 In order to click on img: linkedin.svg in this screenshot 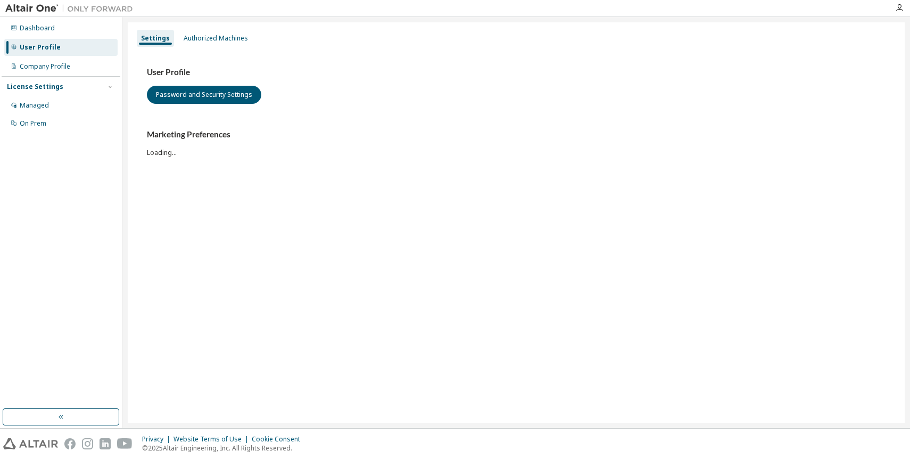, I will do `click(105, 443)`.